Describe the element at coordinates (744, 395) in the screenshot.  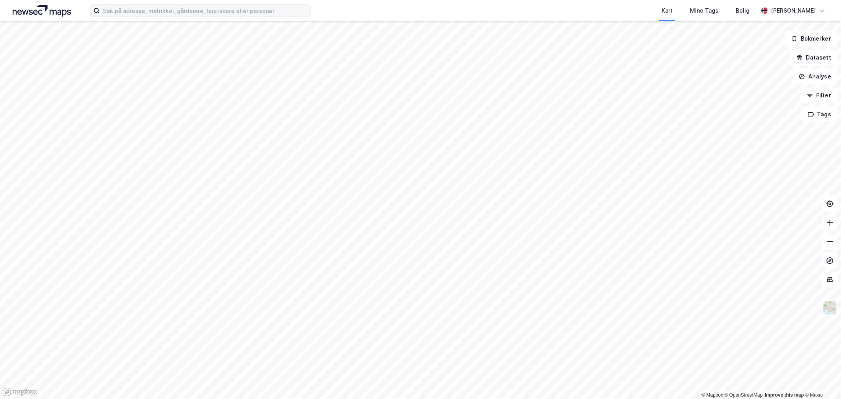
I see `a: OpenStreetMap` at that location.